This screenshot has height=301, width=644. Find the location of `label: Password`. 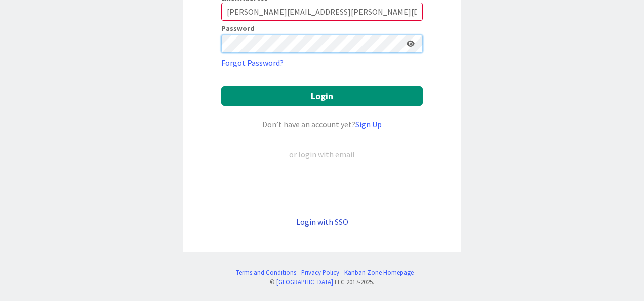

label: Password is located at coordinates (238, 28).